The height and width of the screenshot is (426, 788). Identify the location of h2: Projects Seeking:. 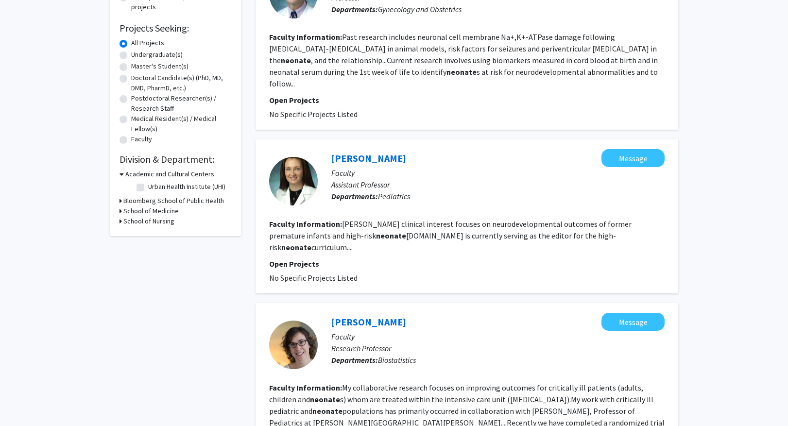
(175, 28).